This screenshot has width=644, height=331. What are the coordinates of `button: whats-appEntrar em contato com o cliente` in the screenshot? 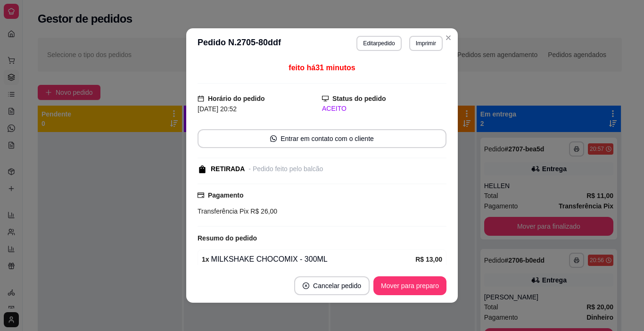 It's located at (322, 139).